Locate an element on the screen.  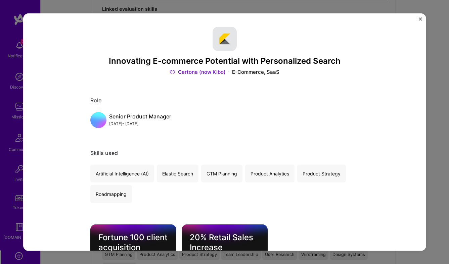
div: Product Strategy is located at coordinates (322, 174).